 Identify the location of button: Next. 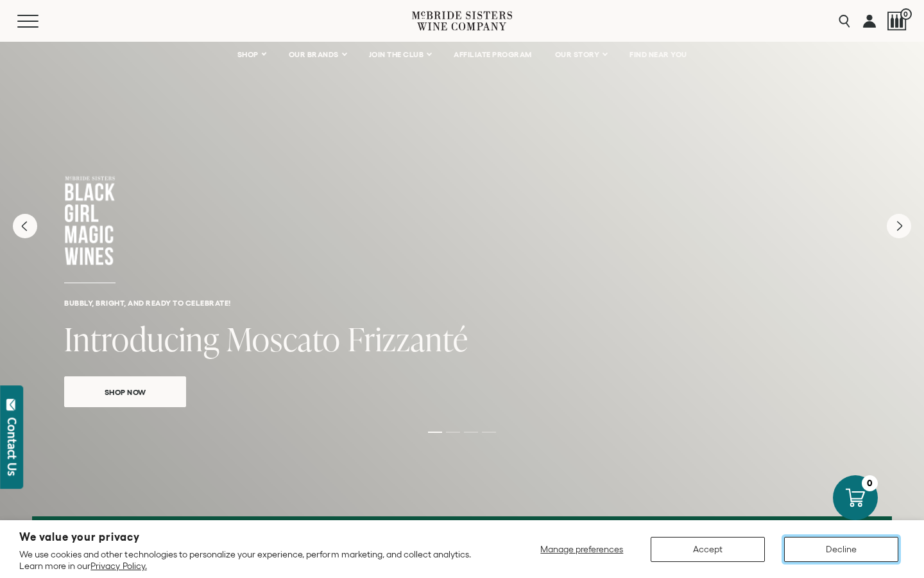
(899, 226).